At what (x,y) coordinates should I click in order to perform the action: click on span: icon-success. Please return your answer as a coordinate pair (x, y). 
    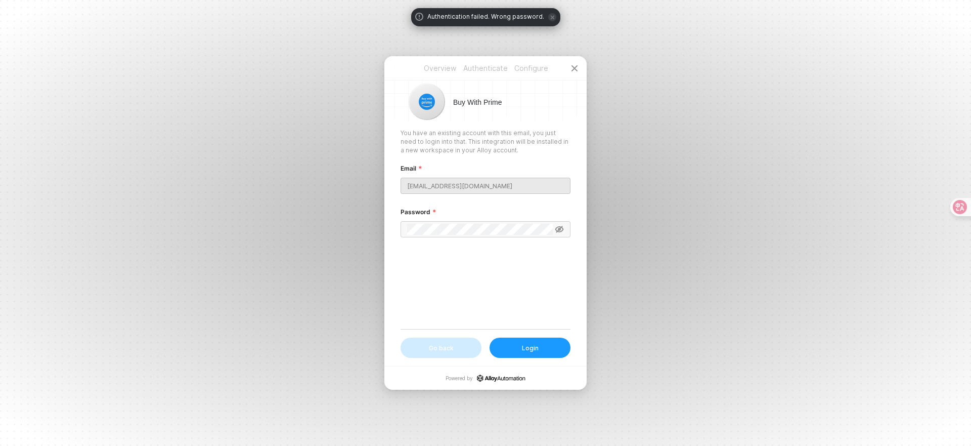
    Looking at the image, I should click on (501, 378).